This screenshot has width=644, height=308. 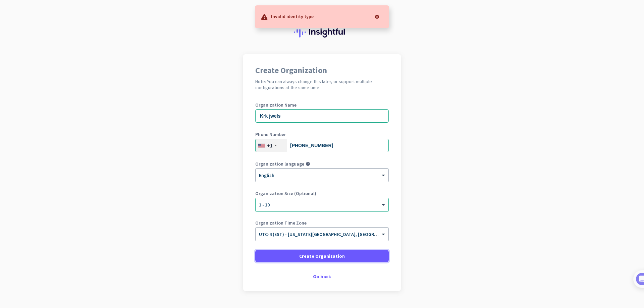 What do you see at coordinates (322, 276) in the screenshot?
I see `div: Go back` at bounding box center [322, 276].